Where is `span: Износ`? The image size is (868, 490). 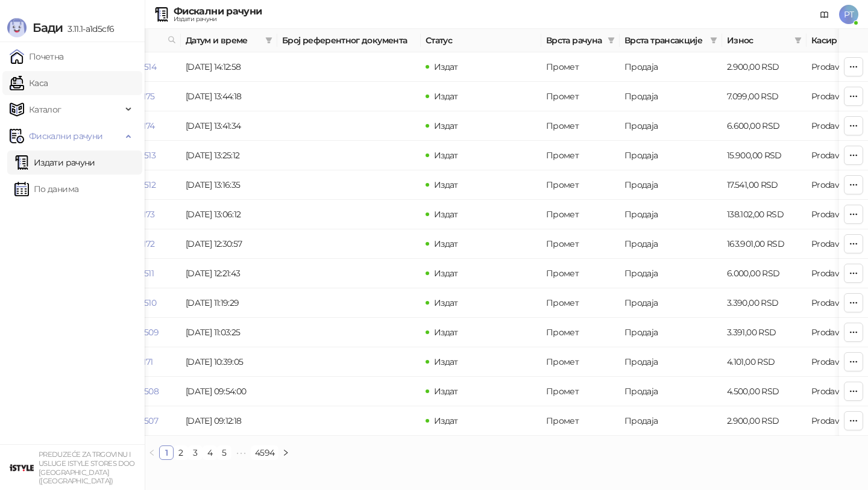
span: Износ is located at coordinates (759, 41).